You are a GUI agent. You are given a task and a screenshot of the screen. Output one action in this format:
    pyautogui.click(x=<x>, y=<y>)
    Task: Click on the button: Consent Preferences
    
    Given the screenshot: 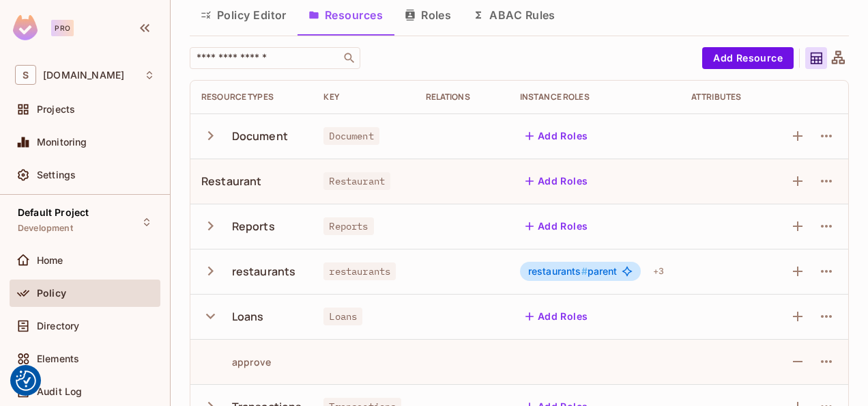 What is the action you would take?
    pyautogui.click(x=26, y=381)
    